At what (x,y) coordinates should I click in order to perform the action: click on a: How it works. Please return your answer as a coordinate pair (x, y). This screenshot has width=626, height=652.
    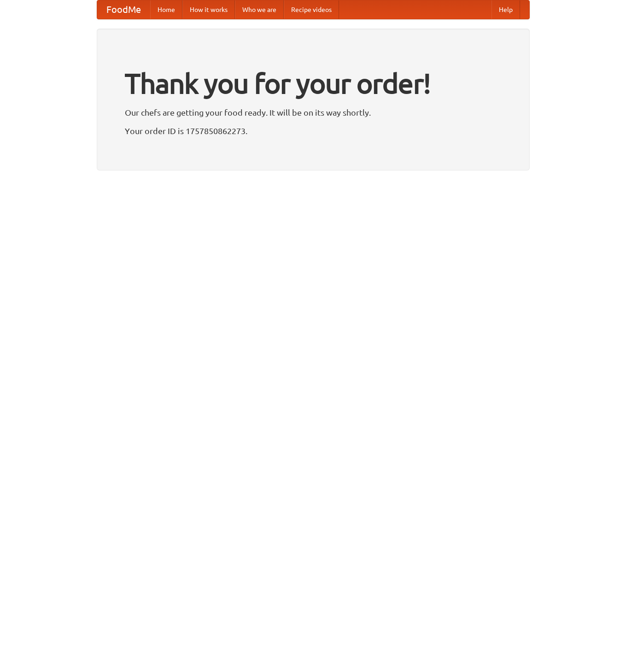
    Looking at the image, I should click on (209, 10).